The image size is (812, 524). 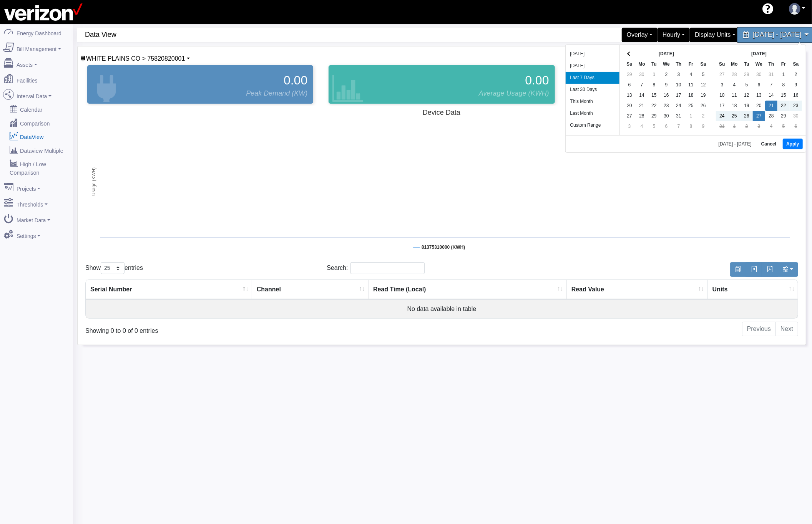 I want to click on td: 29, so click(x=784, y=116).